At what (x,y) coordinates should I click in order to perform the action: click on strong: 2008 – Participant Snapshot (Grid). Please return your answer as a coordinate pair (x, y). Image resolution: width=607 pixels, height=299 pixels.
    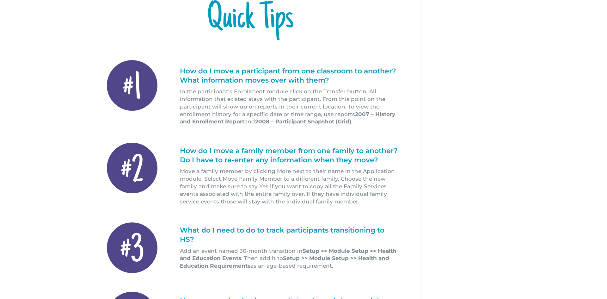
    Looking at the image, I should click on (303, 121).